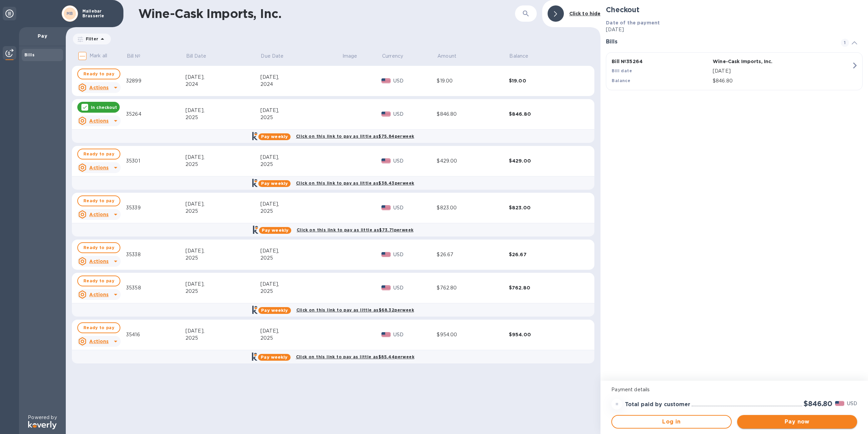 The height and width of the screenshot is (434, 868). Describe the element at coordinates (734, 9) in the screenshot. I see `h2: Checkout` at that location.